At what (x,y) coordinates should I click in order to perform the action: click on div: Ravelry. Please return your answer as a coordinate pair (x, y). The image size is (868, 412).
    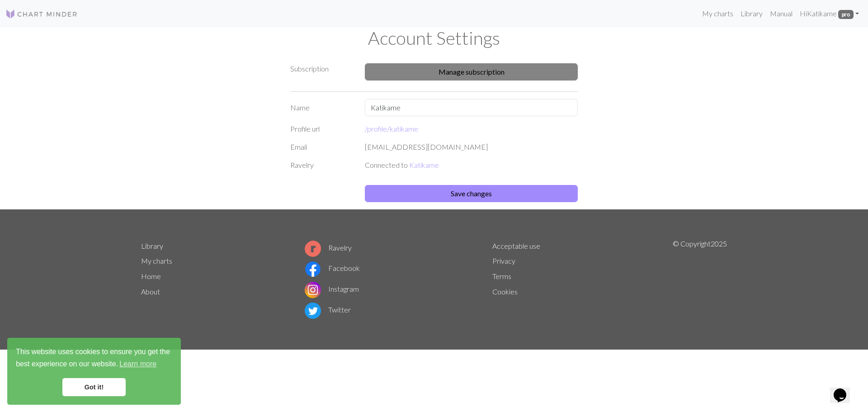
    Looking at the image, I should click on (322, 169).